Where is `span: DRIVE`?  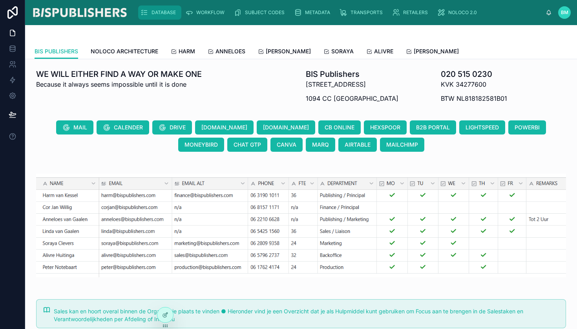
span: DRIVE is located at coordinates (177, 127).